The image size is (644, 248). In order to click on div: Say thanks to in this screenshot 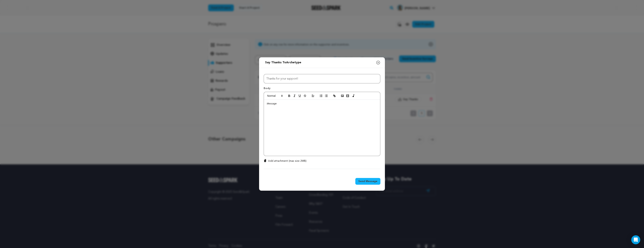, I will do `click(283, 63)`.